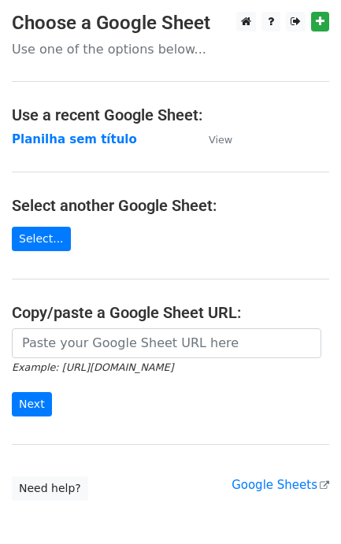 The height and width of the screenshot is (544, 341). Describe the element at coordinates (41, 238) in the screenshot. I see `a: Select...` at that location.